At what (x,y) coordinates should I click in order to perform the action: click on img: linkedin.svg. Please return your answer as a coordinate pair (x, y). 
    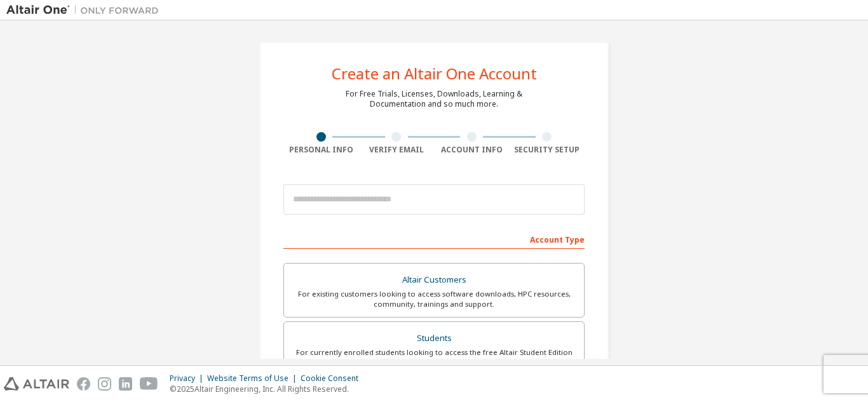
    Looking at the image, I should click on (125, 383).